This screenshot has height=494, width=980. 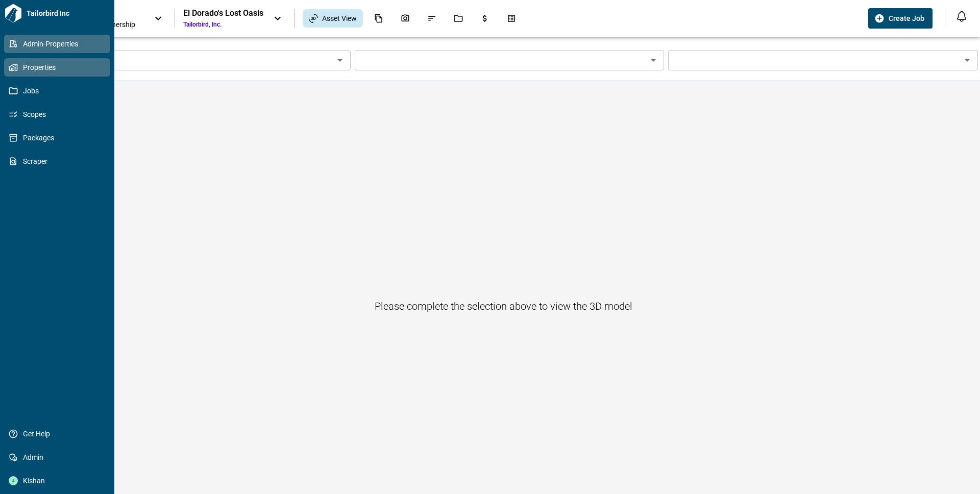 I want to click on span: Kishan, so click(x=60, y=480).